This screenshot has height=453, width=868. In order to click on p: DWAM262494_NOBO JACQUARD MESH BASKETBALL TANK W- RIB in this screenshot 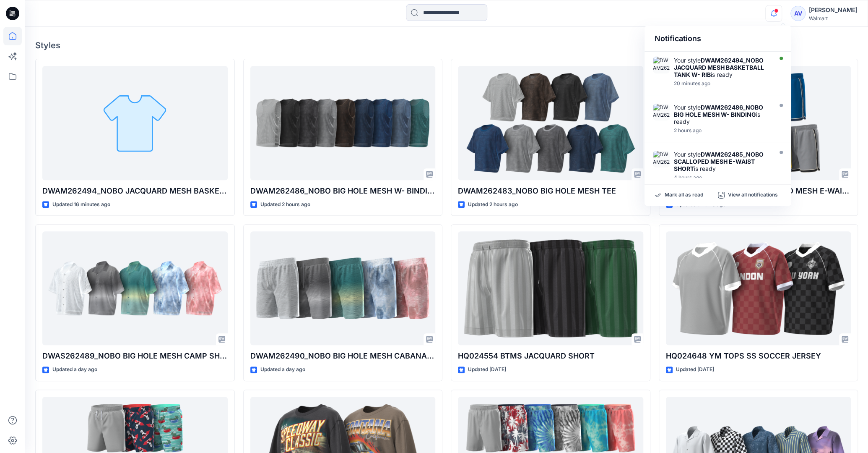, I will do `click(135, 191)`.